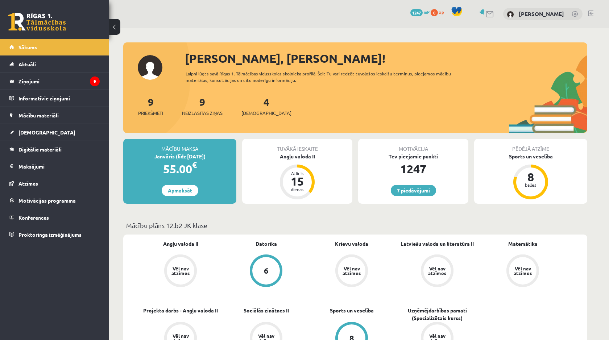 This screenshot has width=609, height=340. I want to click on a: Sports un veselība 8 balles, so click(531, 177).